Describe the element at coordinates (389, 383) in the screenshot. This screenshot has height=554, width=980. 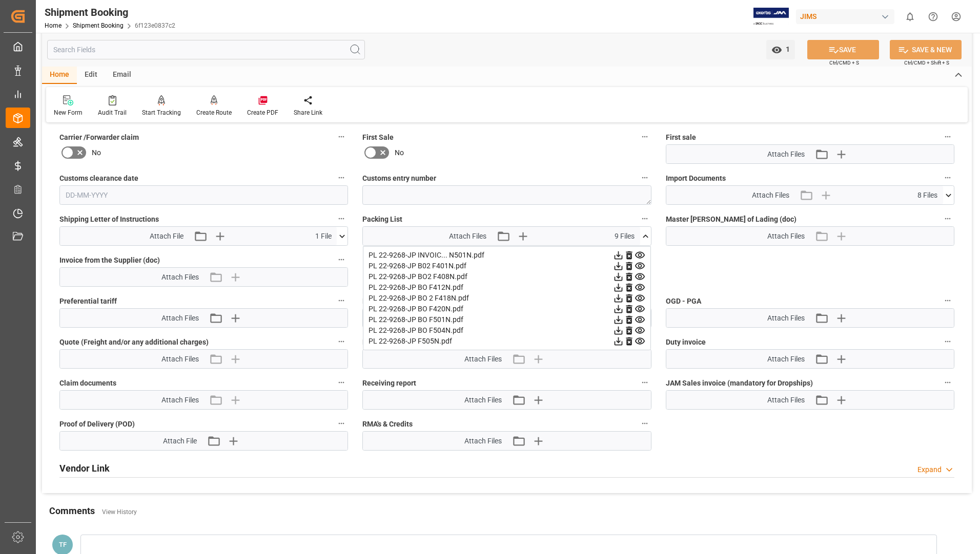
I see `span: Receiving report` at that location.